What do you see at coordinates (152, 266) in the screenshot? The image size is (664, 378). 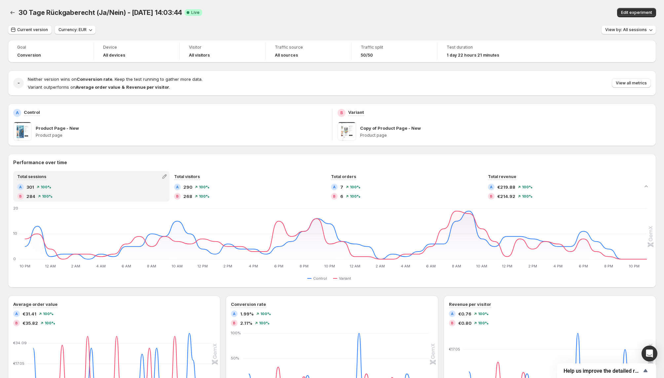 I see `text: 8 AM` at bounding box center [152, 266].